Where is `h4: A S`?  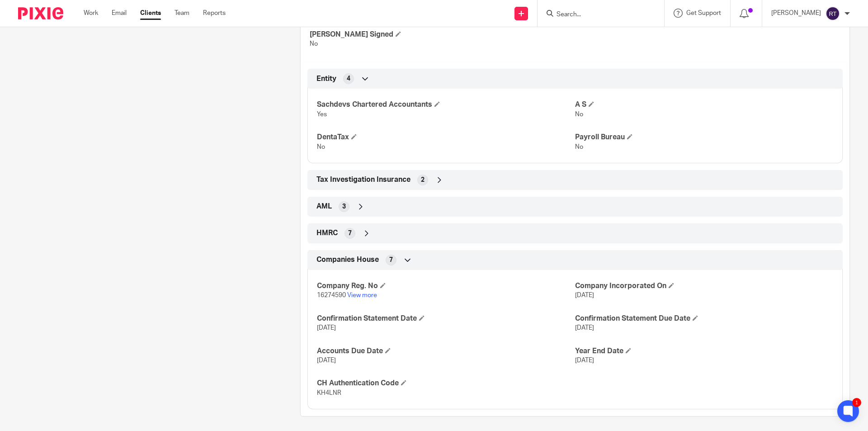
h4: A S is located at coordinates (704, 104).